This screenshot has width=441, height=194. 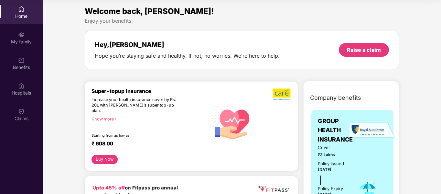 What do you see at coordinates (21, 111) in the screenshot?
I see `img: svg+xml;base64,PHN2ZyBpZD0iQ2xhaW0iIHhtbG5zPSJodHRwOi8vd3d3LnczLm9yZy8yMDAwL3N2ZyIgd2lkdGg9IjIwIi...` at bounding box center [21, 111].